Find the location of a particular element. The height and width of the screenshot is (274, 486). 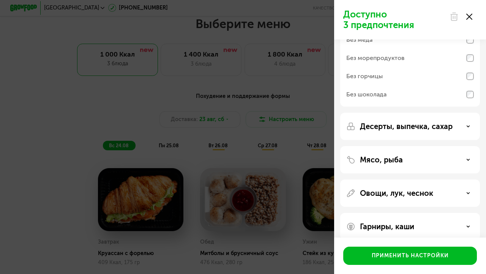

div: Без шоколада is located at coordinates (366, 94).